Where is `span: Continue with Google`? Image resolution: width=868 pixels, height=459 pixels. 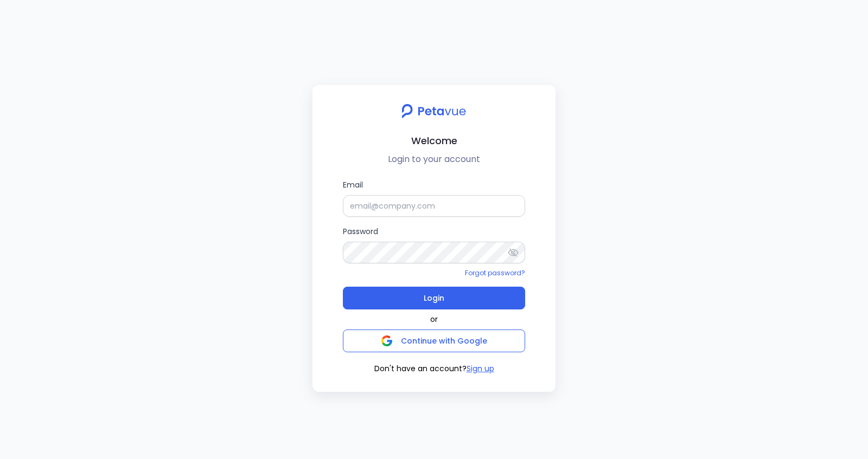
span: Continue with Google is located at coordinates (444, 340).